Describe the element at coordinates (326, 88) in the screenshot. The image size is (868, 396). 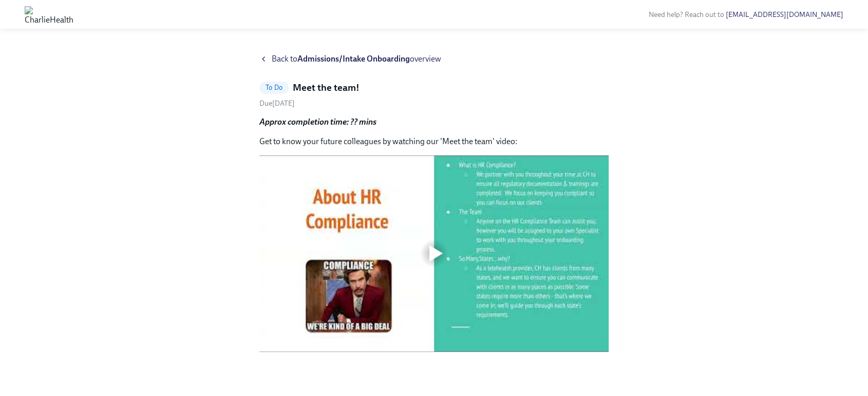
I see `h5: Meet the team!` at that location.